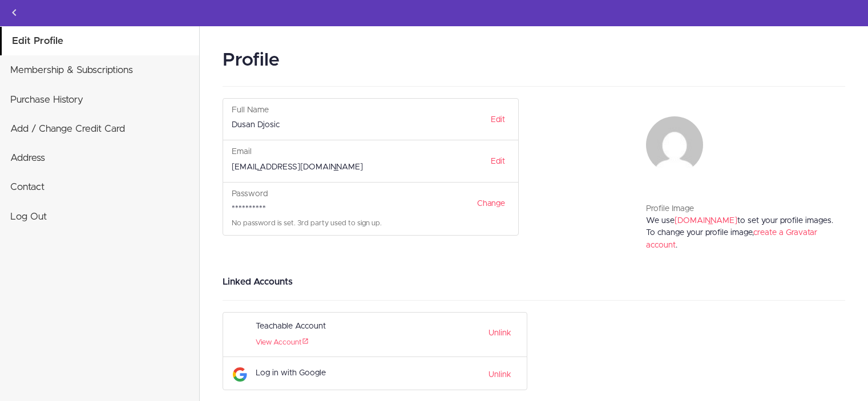 This screenshot has height=401, width=868. Describe the element at coordinates (240, 374) in the screenshot. I see `img: Google Logo` at that location.